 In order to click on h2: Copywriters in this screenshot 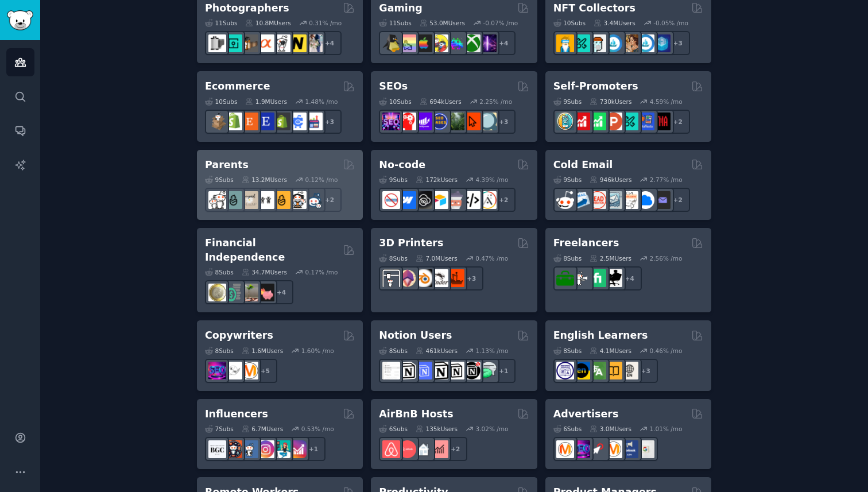, I will do `click(238, 335)`.